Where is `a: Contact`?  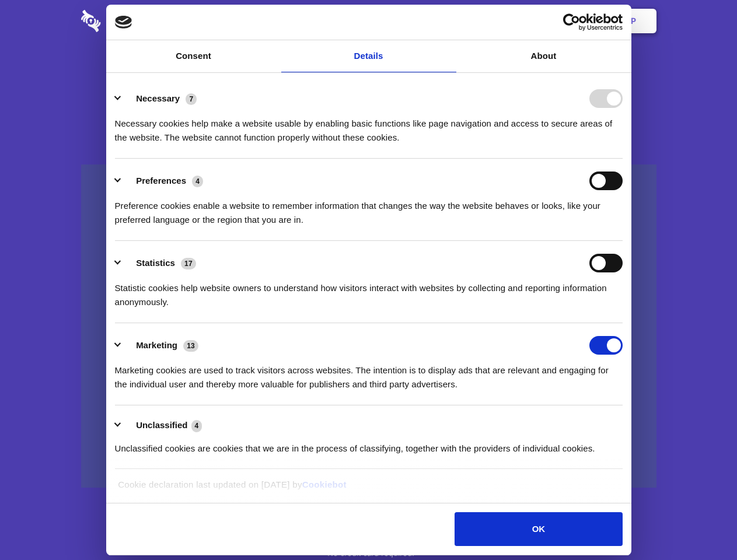
a: Contact is located at coordinates (500, 21).